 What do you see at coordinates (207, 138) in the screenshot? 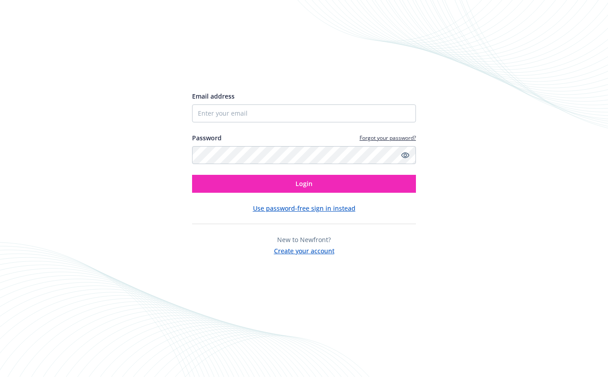
I see `label: Password` at bounding box center [207, 138].